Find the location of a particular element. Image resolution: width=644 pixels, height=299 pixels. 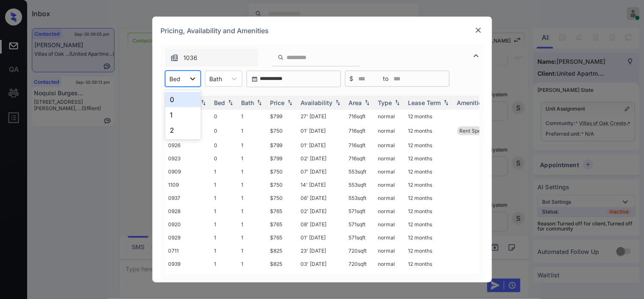

td: 0923 is located at coordinates (188, 158).